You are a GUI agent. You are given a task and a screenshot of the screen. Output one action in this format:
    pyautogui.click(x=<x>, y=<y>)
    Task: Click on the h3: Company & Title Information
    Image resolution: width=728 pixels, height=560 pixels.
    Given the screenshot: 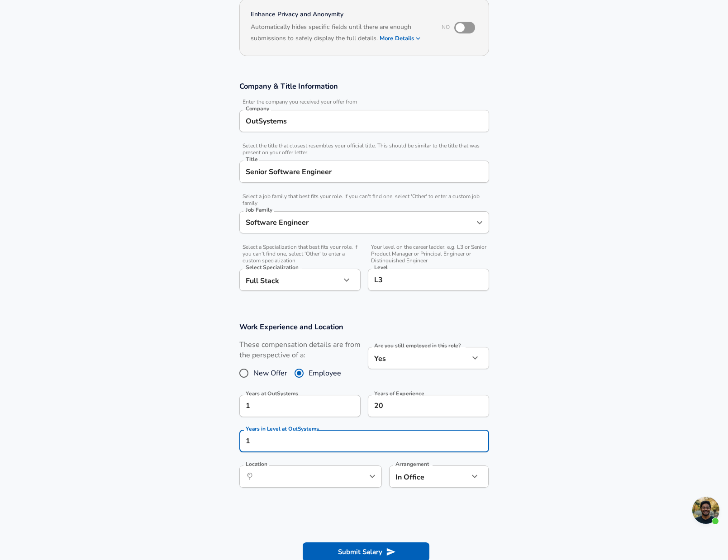 What is the action you would take?
    pyautogui.click(x=364, y=86)
    